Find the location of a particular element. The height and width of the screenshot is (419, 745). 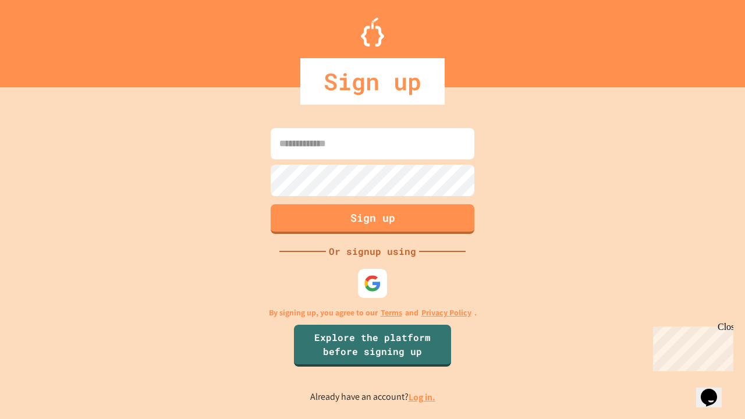

p: By signing up, you agree to our and . is located at coordinates (372, 313).